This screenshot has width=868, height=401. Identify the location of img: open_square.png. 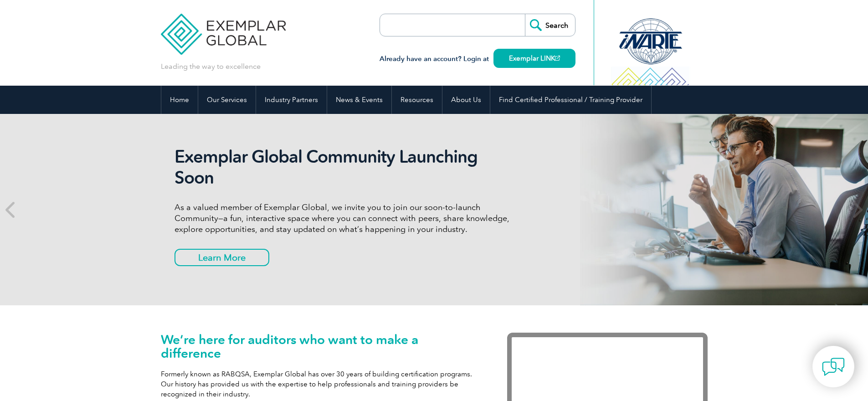
(557, 58).